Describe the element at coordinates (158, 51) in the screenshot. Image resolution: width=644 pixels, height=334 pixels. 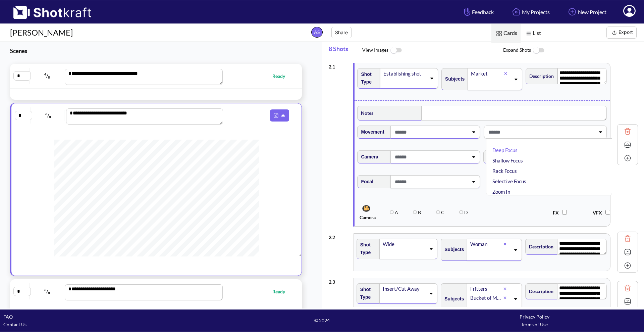
I see `h3: Scenes` at that location.